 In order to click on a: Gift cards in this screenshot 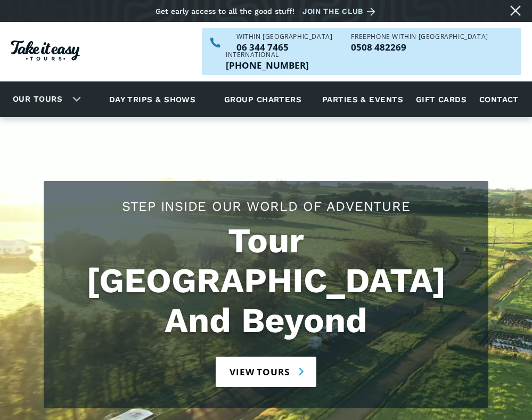, I will do `click(442, 99)`.